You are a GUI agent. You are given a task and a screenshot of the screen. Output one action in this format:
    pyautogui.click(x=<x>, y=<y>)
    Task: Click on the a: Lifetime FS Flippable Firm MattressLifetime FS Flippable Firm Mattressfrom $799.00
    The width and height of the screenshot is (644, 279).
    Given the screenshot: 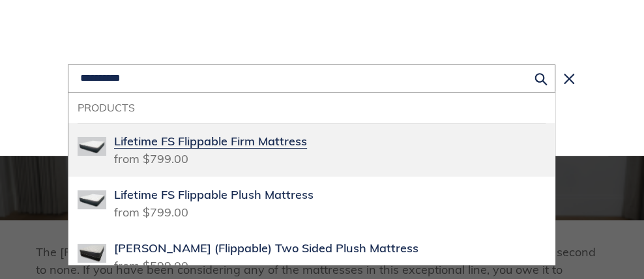 What is the action you would take?
    pyautogui.click(x=312, y=150)
    